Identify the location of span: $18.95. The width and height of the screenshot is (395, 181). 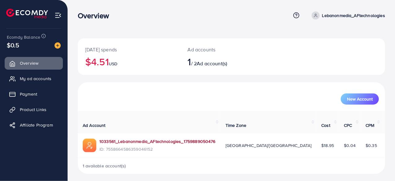
(328, 146).